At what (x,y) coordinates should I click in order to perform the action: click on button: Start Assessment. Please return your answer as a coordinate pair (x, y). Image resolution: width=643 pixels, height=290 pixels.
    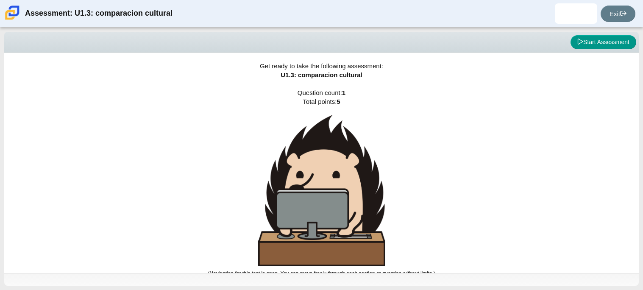
    Looking at the image, I should click on (603, 42).